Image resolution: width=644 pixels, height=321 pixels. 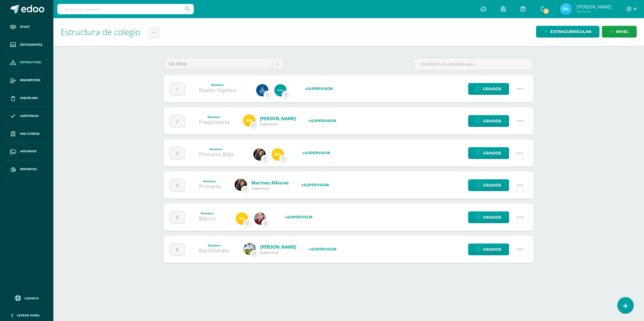 What do you see at coordinates (567, 31) in the screenshot?
I see `a: Extracurricular` at bounding box center [567, 31].